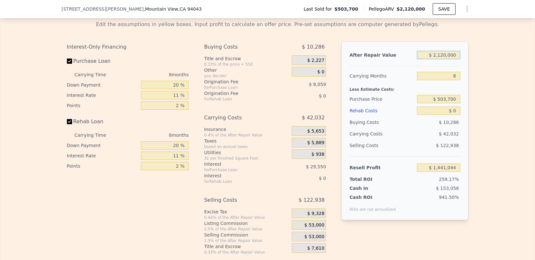 Image resolution: width=535 pixels, height=260 pixels. Describe the element at coordinates (247, 153) in the screenshot. I see `div: Utilities` at that location.